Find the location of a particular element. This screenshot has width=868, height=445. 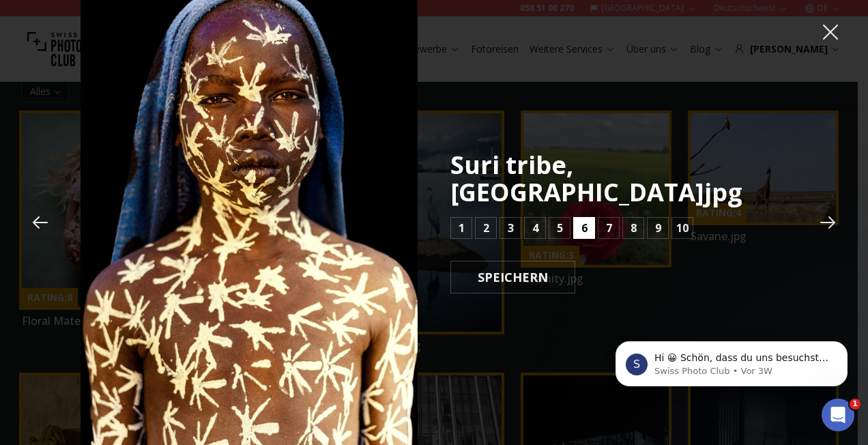

button: 1 is located at coordinates (461, 228).